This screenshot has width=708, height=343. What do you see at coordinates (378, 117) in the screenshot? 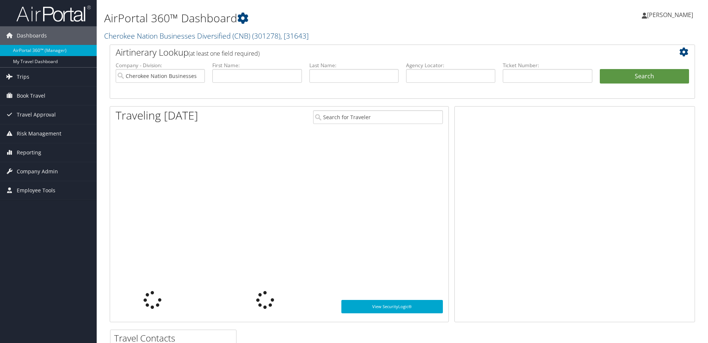
I see `input: Search for Traveler` at bounding box center [378, 117].